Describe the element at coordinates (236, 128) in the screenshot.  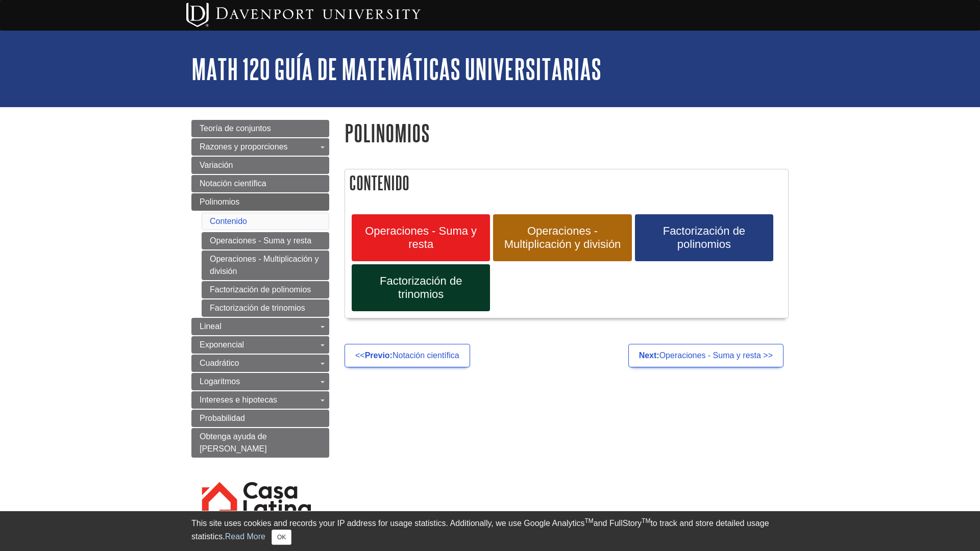
I see `span: Teoría de conjuntos` at that location.